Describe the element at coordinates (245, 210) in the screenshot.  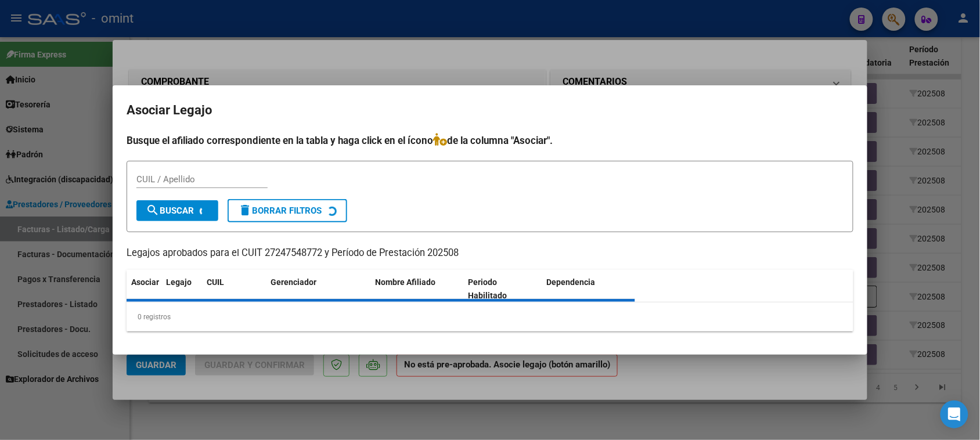
I see `mat-icon: delete` at that location.